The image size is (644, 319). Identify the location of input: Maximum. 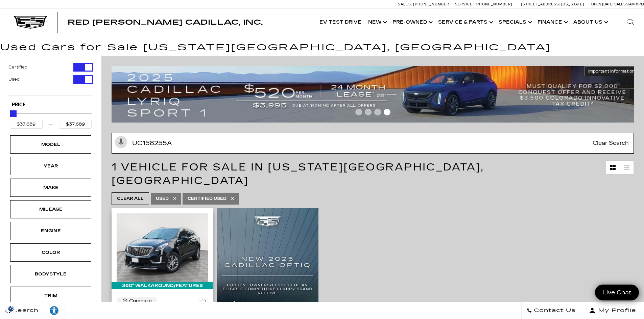
(75, 124).